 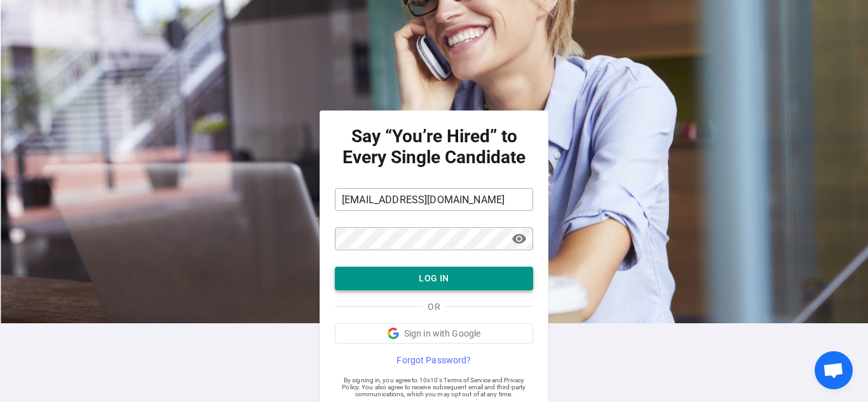 I want to click on input: Email Address*, so click(x=434, y=199).